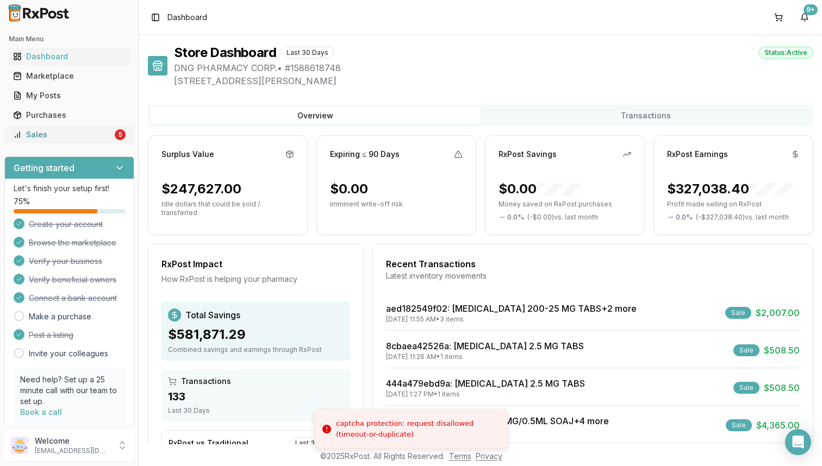  I want to click on a: Marketplace, so click(69, 76).